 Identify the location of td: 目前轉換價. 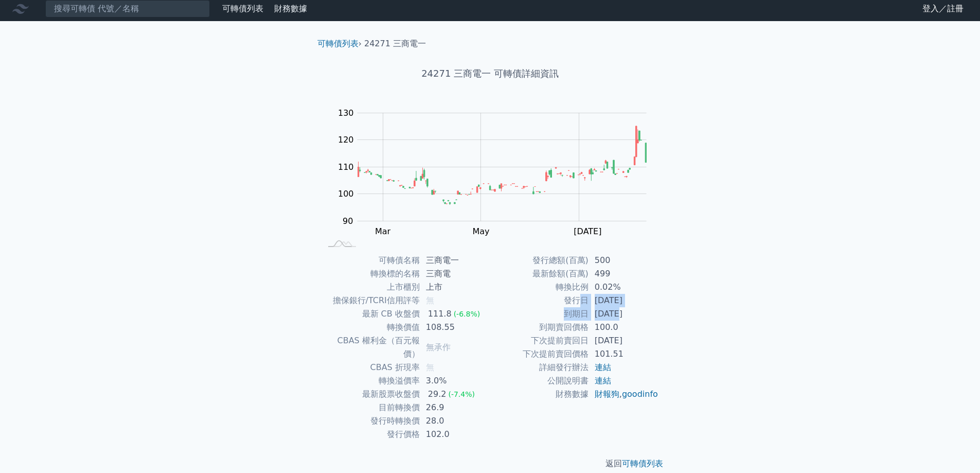
(370, 407).